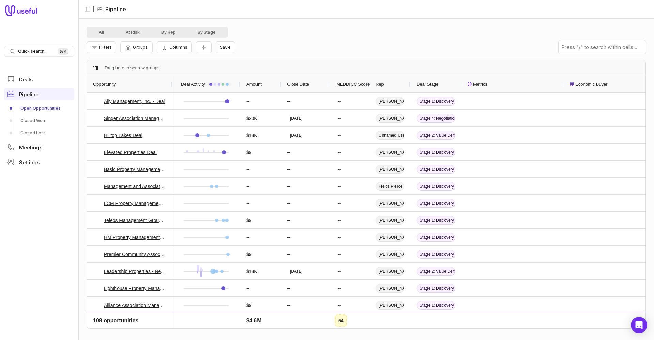 Image resolution: width=654 pixels, height=340 pixels. What do you see at coordinates (135, 272) in the screenshot?
I see `a: Leadership Properties - New Deal` at bounding box center [135, 272].